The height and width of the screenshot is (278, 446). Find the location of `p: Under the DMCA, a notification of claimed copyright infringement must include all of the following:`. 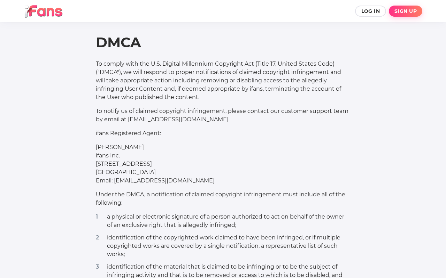

p: Under the DMCA, a notification of claimed copyright infringement must include all of the following: is located at coordinates (223, 199).